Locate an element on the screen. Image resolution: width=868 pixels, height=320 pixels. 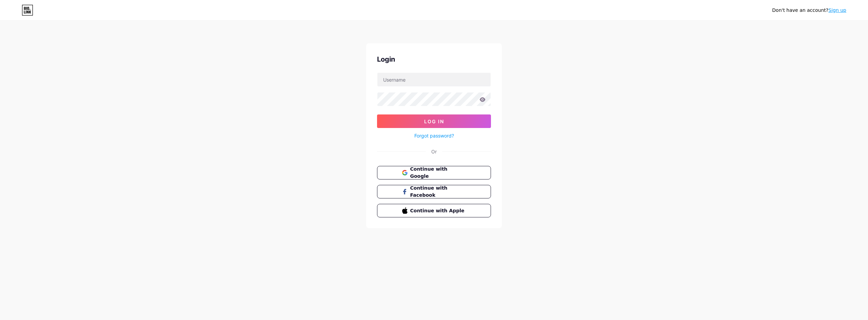
button: Continue with Facebook is located at coordinates (434, 192).